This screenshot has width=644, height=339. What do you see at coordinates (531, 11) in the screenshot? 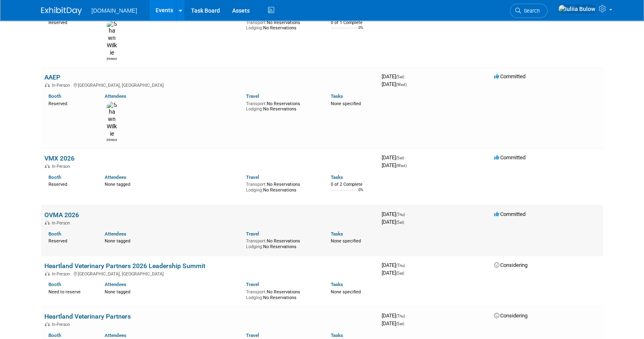
I see `span: Search` at bounding box center [531, 11].